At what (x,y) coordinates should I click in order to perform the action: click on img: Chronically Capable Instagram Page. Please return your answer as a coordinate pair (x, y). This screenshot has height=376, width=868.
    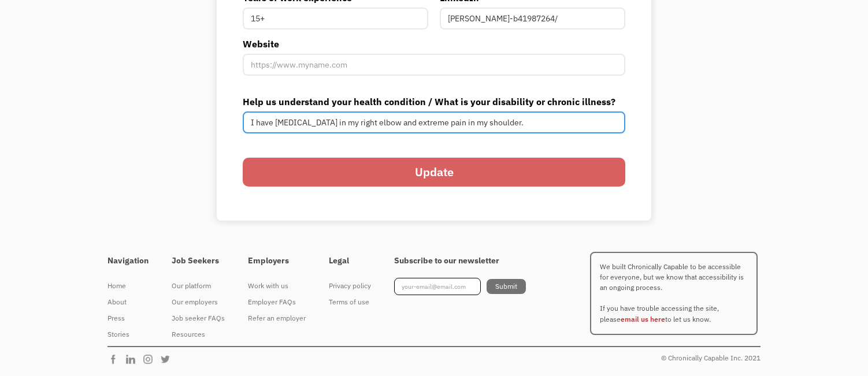
    Looking at the image, I should click on (151, 360).